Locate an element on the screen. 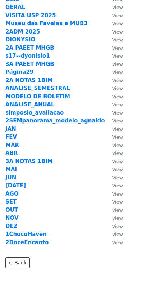  strong: Página29 is located at coordinates (19, 72).